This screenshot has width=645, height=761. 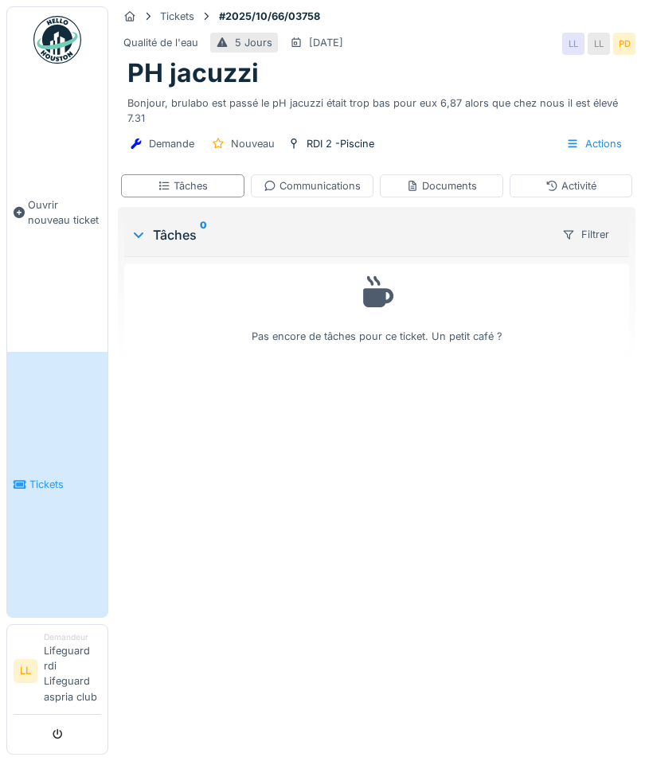 I want to click on div: Demande, so click(x=171, y=143).